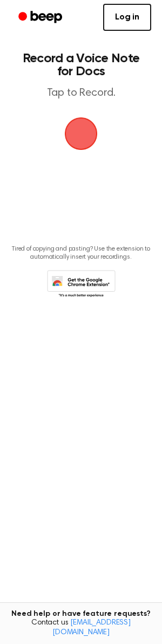 The image size is (162, 644). I want to click on button: Beep Logo, so click(81, 133).